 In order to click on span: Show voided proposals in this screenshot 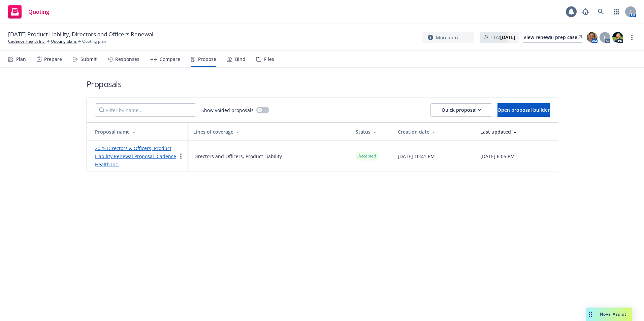, I will do `click(227, 110)`.